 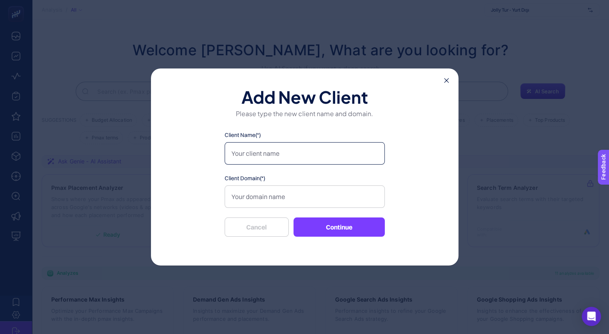 I want to click on label: Client Name(*), so click(x=305, y=135).